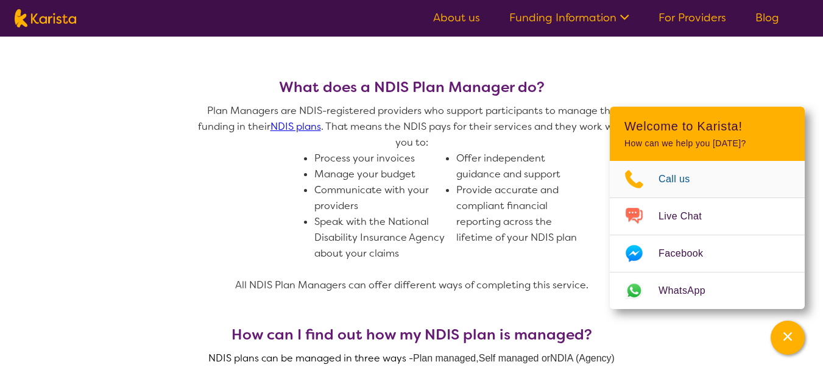 This screenshot has height=370, width=823. I want to click on a: Funding Information, so click(569, 18).